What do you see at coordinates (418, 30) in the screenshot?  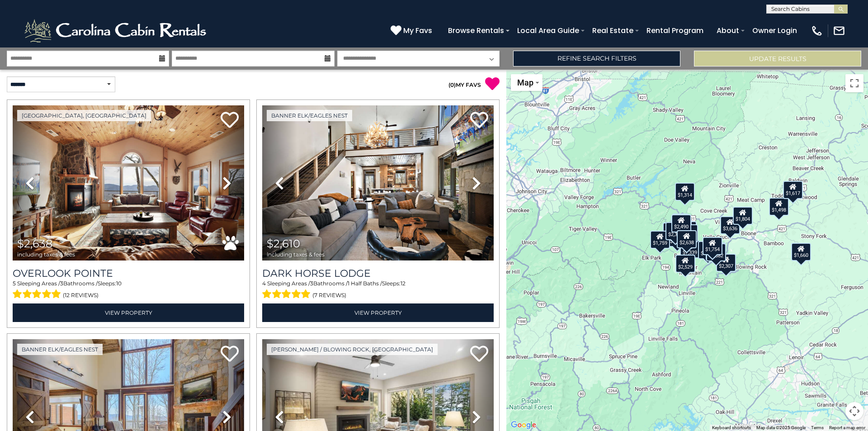 I see `span: My Favs` at bounding box center [418, 30].